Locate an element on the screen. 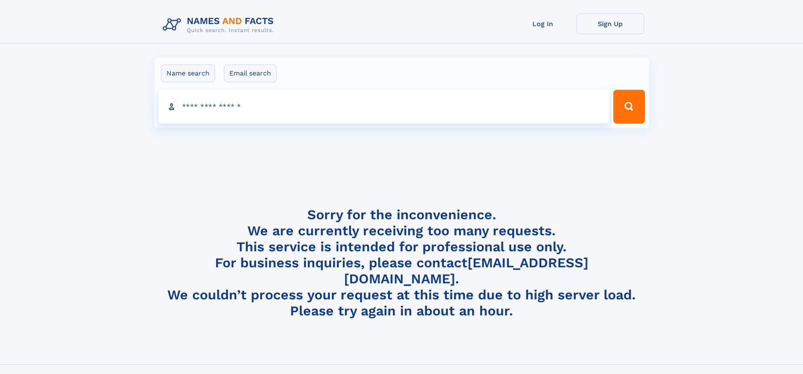 This screenshot has width=803, height=374. img: Logo Names and Facts is located at coordinates (220, 25).